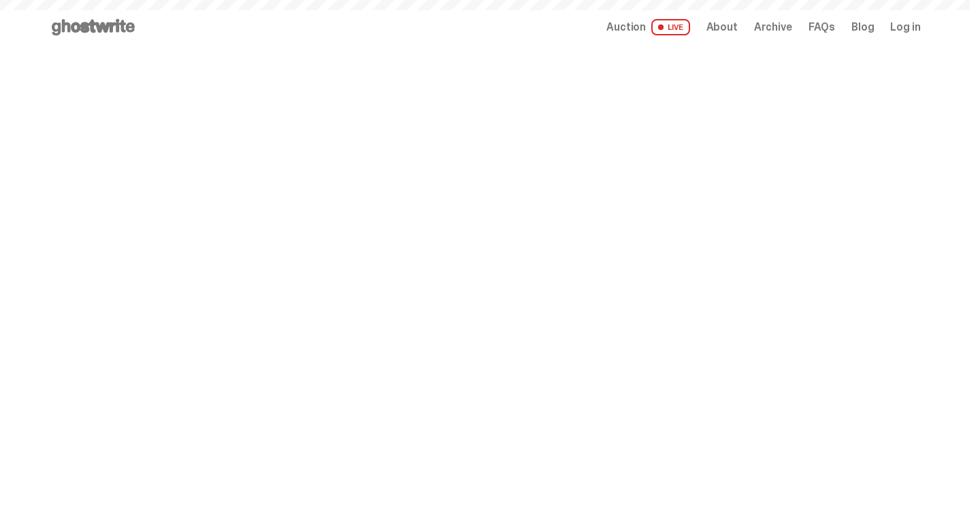 This screenshot has width=980, height=519. I want to click on span: Log in, so click(905, 27).